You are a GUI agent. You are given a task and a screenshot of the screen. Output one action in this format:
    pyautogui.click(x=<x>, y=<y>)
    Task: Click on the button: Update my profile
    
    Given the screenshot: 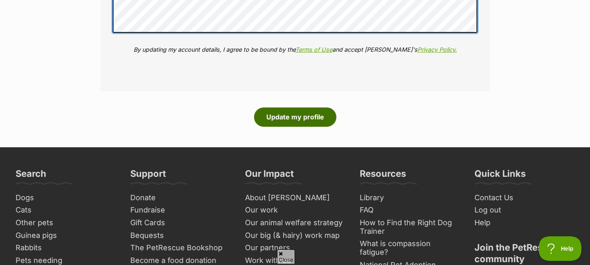 What is the action you would take?
    pyautogui.click(x=295, y=117)
    